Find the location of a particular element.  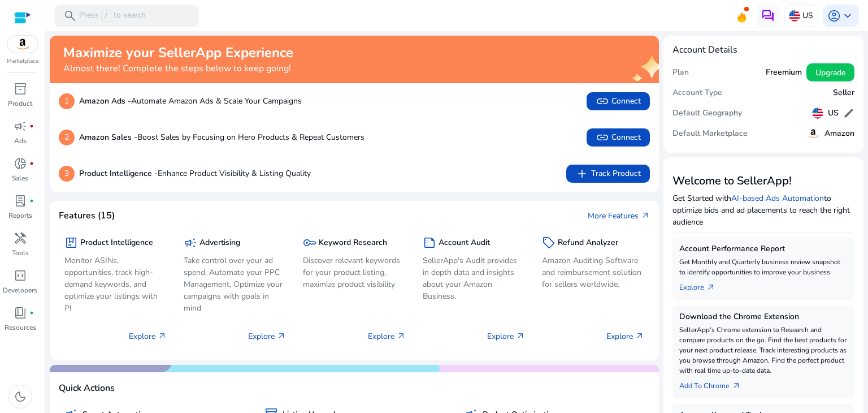

p: Get Monthly and Quarterly business review snapshot to identify opportunities to improve your busi... is located at coordinates (763, 267).